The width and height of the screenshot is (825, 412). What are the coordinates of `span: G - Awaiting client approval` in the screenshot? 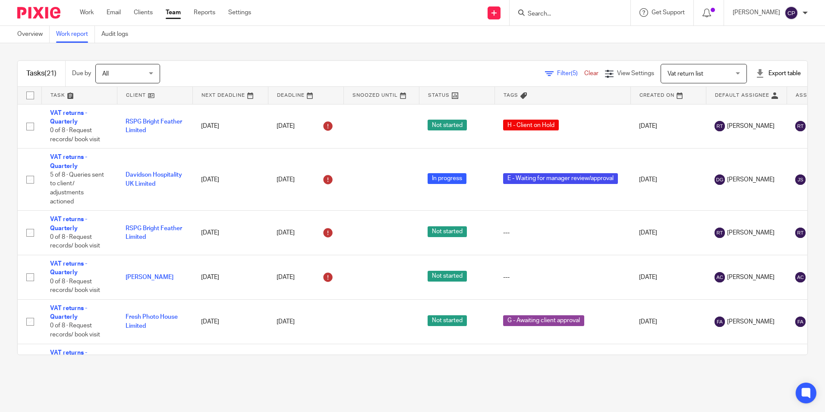 It's located at (544, 320).